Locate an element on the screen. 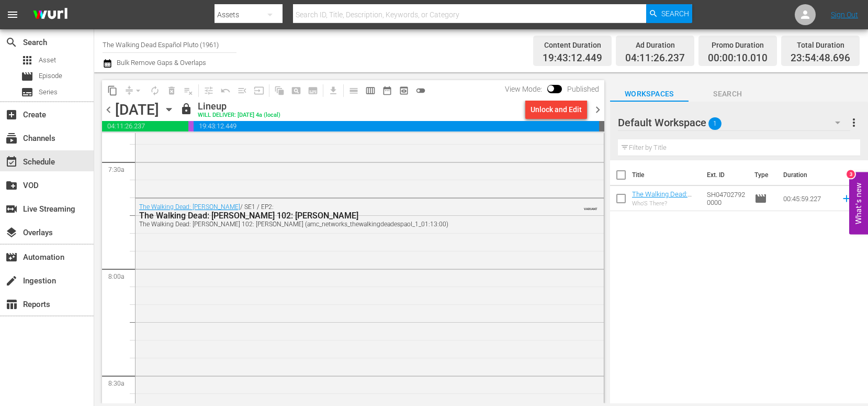 This screenshot has width=868, height=406. th: Duration is located at coordinates (809, 175).